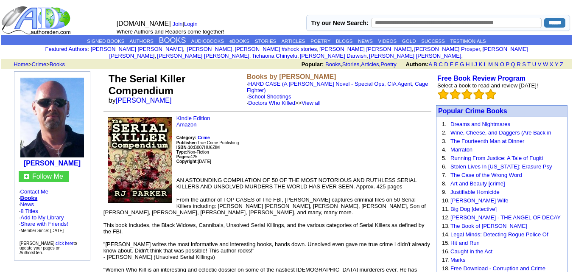 This screenshot has width=573, height=272. What do you see at coordinates (204, 137) in the screenshot?
I see `b: Crime` at bounding box center [204, 137].